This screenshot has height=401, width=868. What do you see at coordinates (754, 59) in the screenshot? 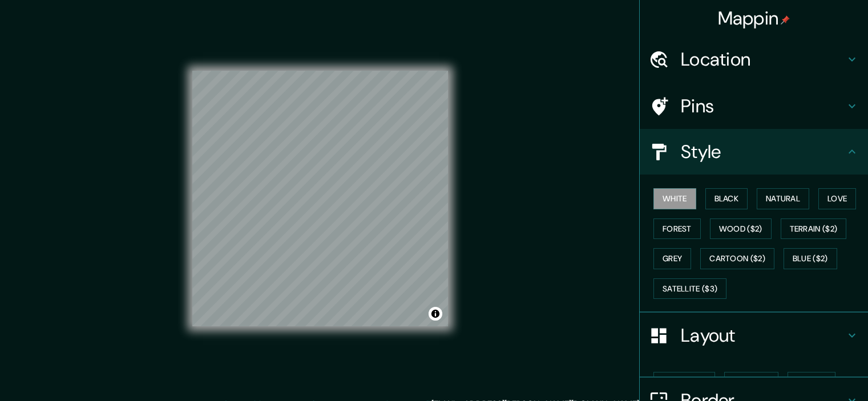
I see `div: Location` at bounding box center [754, 59].